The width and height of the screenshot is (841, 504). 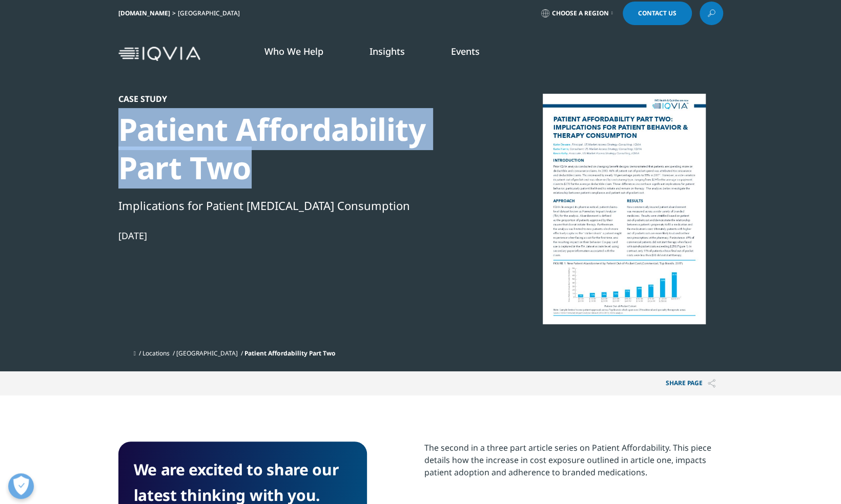 I want to click on span: Contact Us, so click(x=657, y=13).